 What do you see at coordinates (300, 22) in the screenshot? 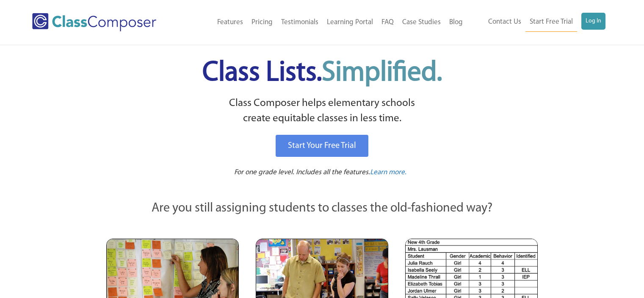
I see `a: Testimonials` at bounding box center [300, 22].